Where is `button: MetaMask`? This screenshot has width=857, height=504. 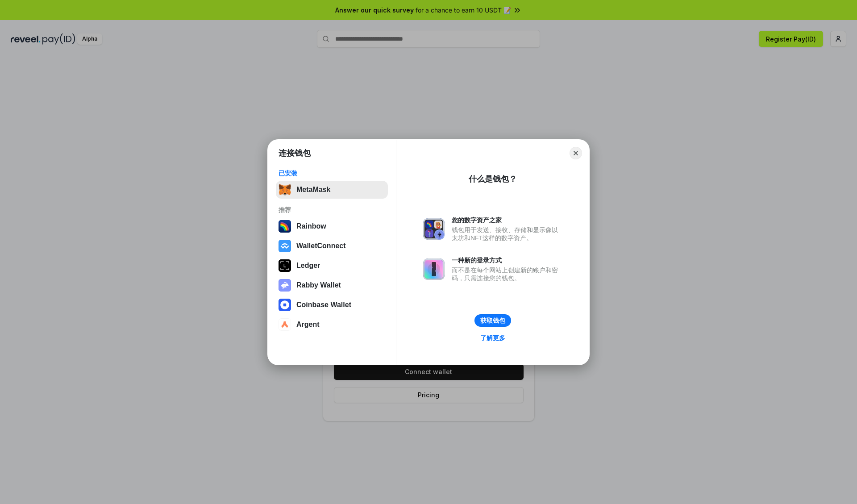
button: MetaMask is located at coordinates (332, 189).